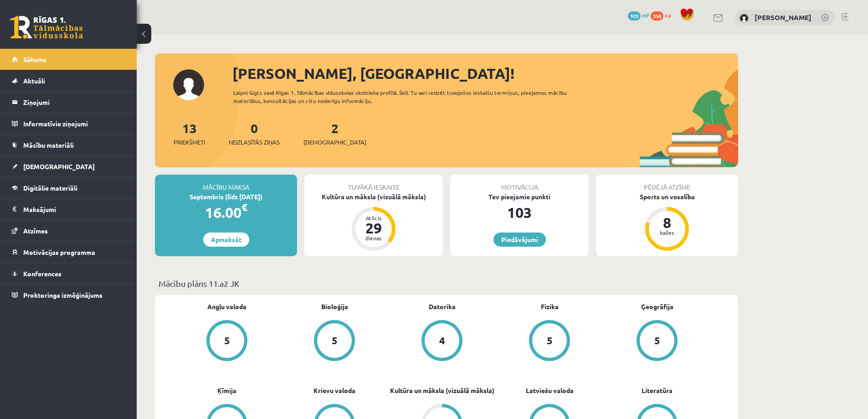 This screenshot has height=419, width=868. Describe the element at coordinates (519, 212) in the screenshot. I see `div: 103` at that location.